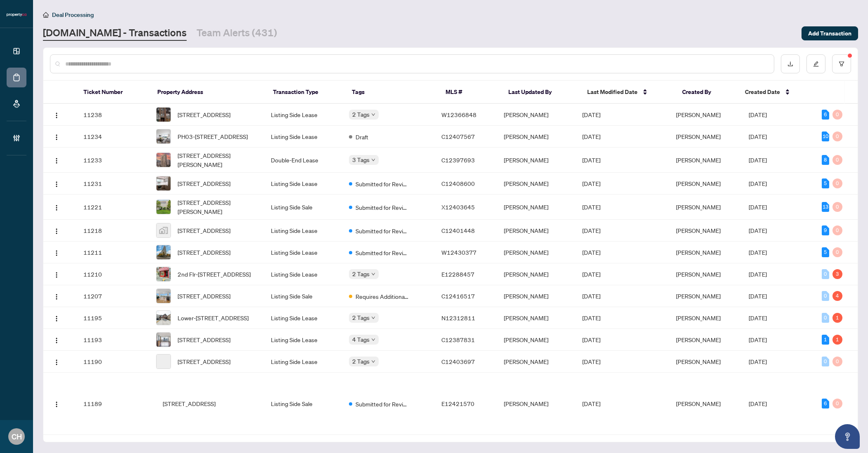 This screenshot has height=453, width=868. I want to click on div: 1, so click(837, 340).